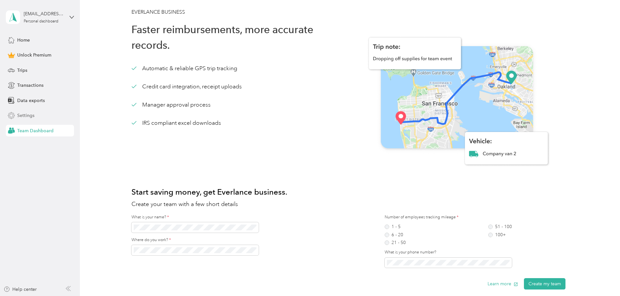  I want to click on span: Trips, so click(22, 70).